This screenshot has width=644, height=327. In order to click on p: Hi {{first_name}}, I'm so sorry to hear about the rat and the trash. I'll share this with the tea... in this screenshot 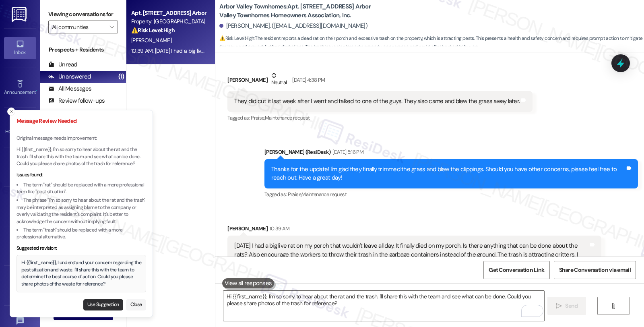, I will do `click(82, 157)`.